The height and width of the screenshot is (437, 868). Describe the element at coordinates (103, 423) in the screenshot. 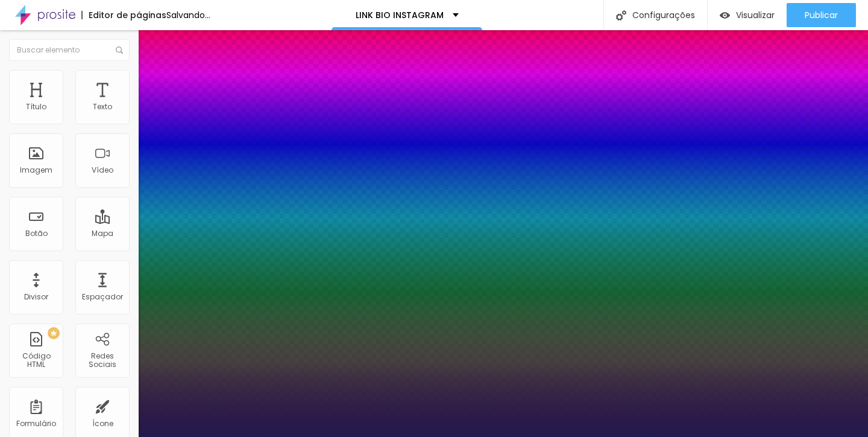

I see `div: Ícone` at that location.